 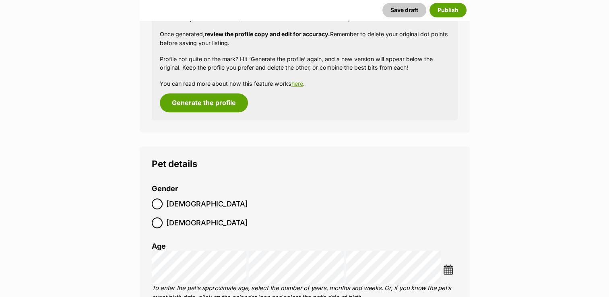 I want to click on p: Profile not quite on the mark? Hit ‘Generate the profile’ again, and a new version will appear be..., so click(x=305, y=63).